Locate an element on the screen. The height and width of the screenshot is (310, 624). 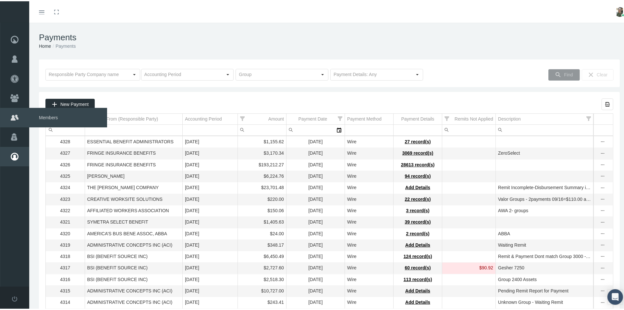
td: Valor Groups - 2payments 09/16=$110.00 and 09/30=$110.00 is located at coordinates (545, 198).